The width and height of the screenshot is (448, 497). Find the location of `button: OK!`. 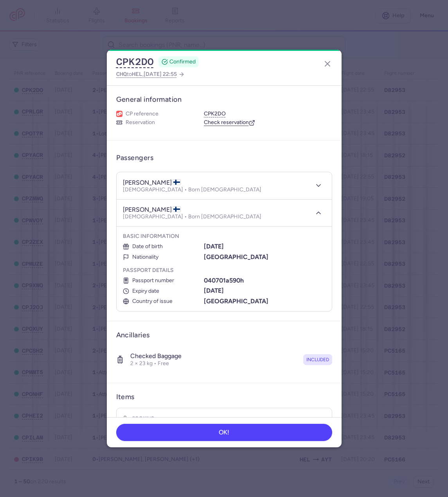

button: OK! is located at coordinates (224, 433).